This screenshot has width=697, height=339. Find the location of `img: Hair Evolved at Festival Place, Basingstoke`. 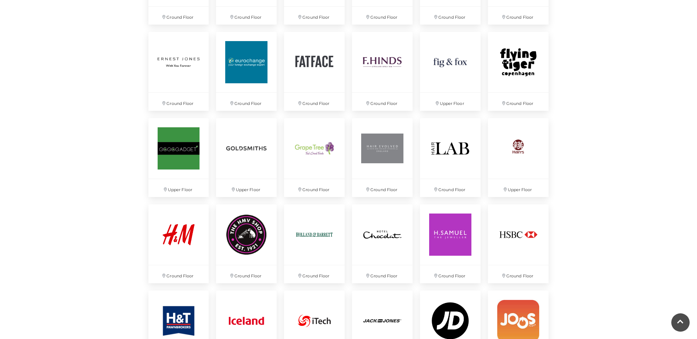

img: Hair Evolved at Festival Place, Basingstoke is located at coordinates (382, 148).